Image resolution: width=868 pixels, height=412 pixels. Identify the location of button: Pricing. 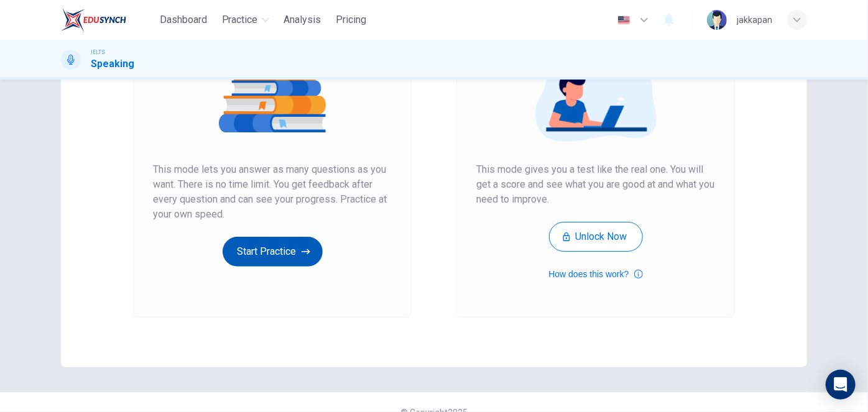
(351, 20).